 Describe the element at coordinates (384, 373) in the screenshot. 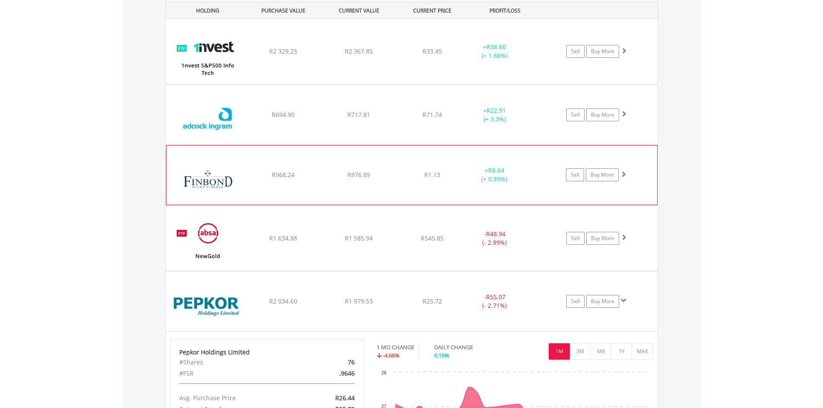

I see `text: 28` at that location.